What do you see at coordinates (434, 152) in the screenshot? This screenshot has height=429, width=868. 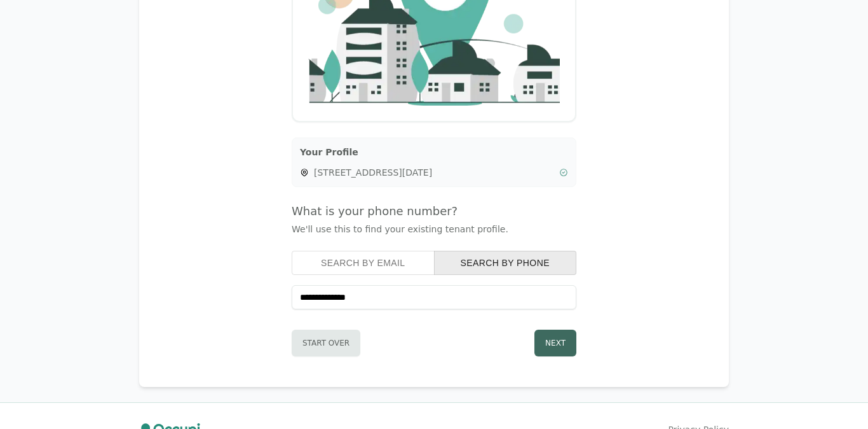 I see `h3: Your Profile` at bounding box center [434, 152].